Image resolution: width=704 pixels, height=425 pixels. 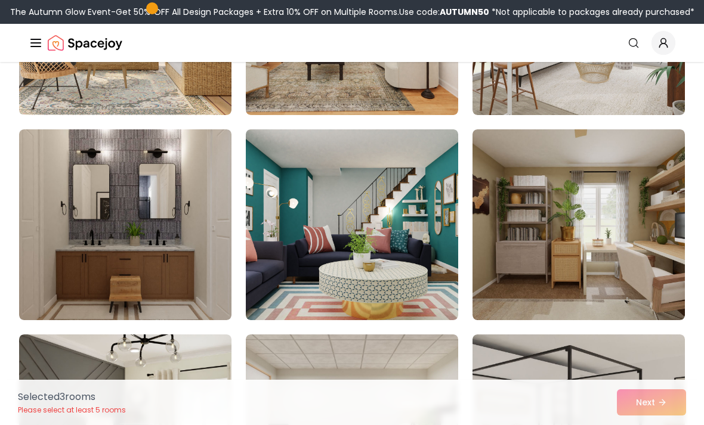 What do you see at coordinates (72, 397) in the screenshot?
I see `p: Selected 3 room s` at bounding box center [72, 397].